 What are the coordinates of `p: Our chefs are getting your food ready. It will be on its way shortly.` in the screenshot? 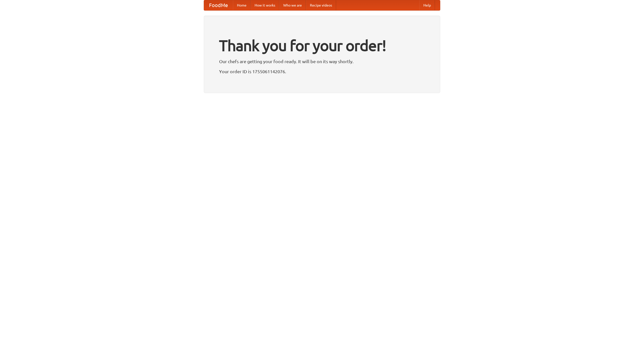 It's located at (322, 62).